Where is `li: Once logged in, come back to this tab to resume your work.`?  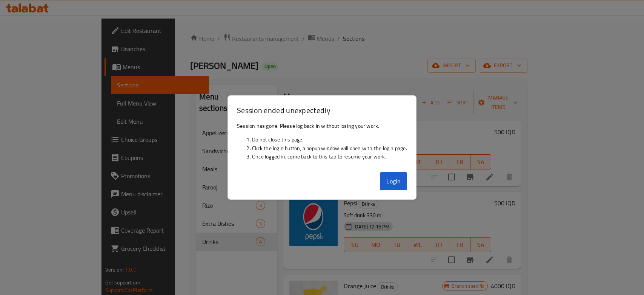 li: Once logged in, come back to this tab to resume your work. is located at coordinates (329, 156).